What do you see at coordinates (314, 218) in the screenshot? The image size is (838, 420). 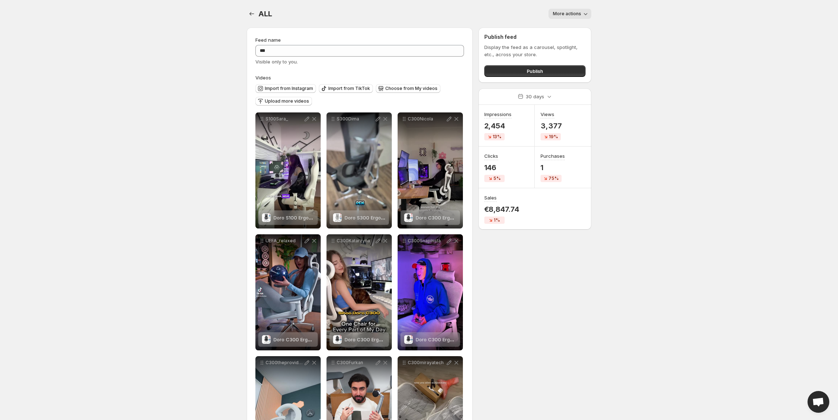 I see `span: Doro S100 Ergonomischer Bürostuhl` at bounding box center [314, 218].